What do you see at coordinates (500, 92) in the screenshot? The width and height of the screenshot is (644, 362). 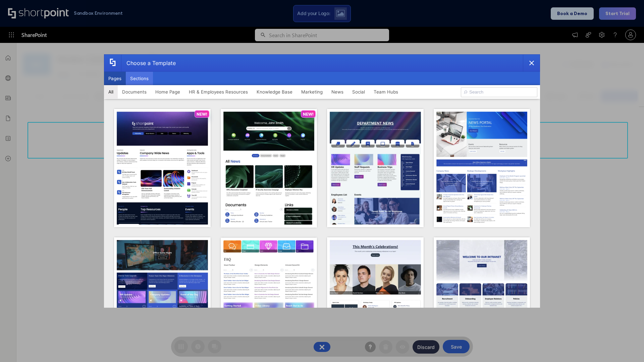 I see `input: Search` at bounding box center [500, 92].